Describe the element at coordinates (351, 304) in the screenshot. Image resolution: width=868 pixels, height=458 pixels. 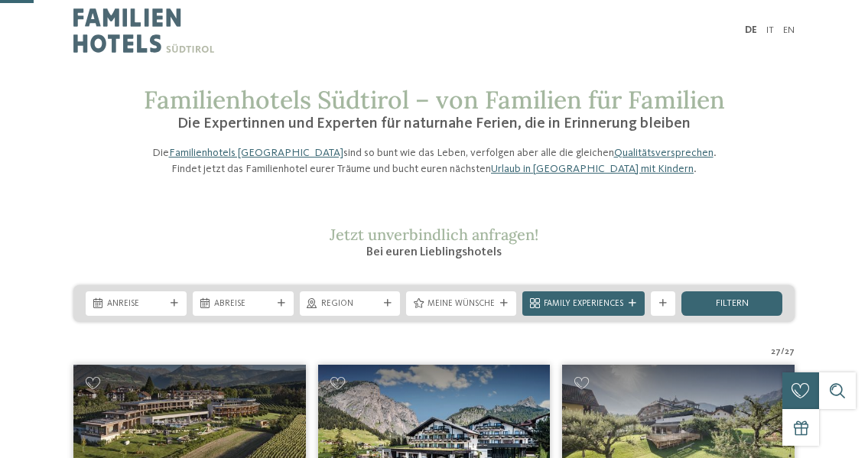
I see `span: Region` at that location.